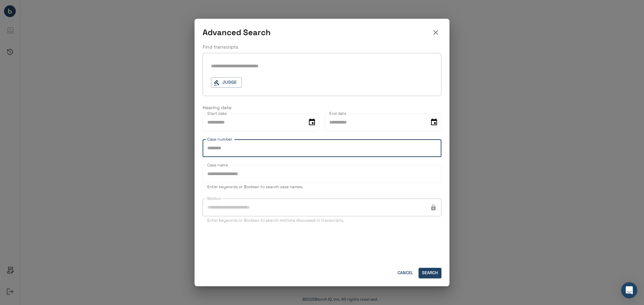 The height and width of the screenshot is (305, 644). Describe the element at coordinates (322, 221) in the screenshot. I see `p: Enter keywords or Boolean to search motions discussed in transcripts.` at that location.